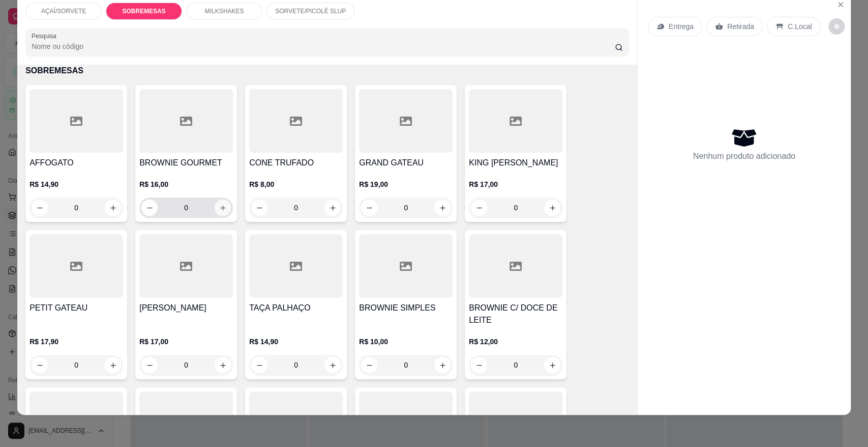 The height and width of the screenshot is (447, 868). Describe the element at coordinates (296, 163) in the screenshot. I see `h4: CONE TRUFADO` at that location.